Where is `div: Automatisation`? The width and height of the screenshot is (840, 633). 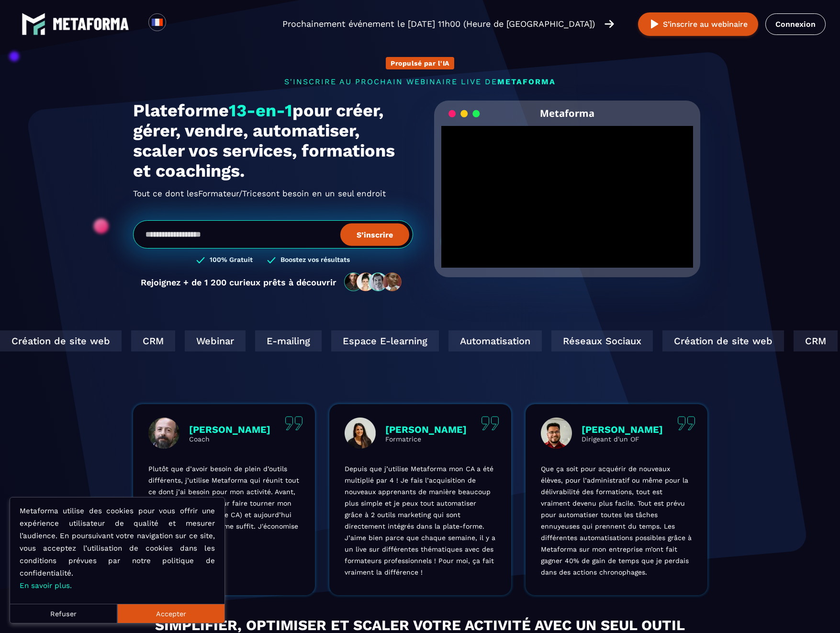 div: Automatisation is located at coordinates (455, 341).